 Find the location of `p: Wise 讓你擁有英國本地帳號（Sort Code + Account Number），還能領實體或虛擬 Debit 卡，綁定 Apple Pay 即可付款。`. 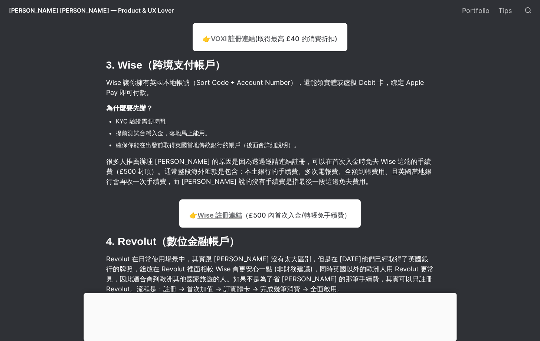

p: Wise 讓你擁有英國本地帳號（Sort Code + Account Number），還能領實體或虛擬 Debit 卡，綁定 Apple Pay 即可付款。 is located at coordinates (270, 88).